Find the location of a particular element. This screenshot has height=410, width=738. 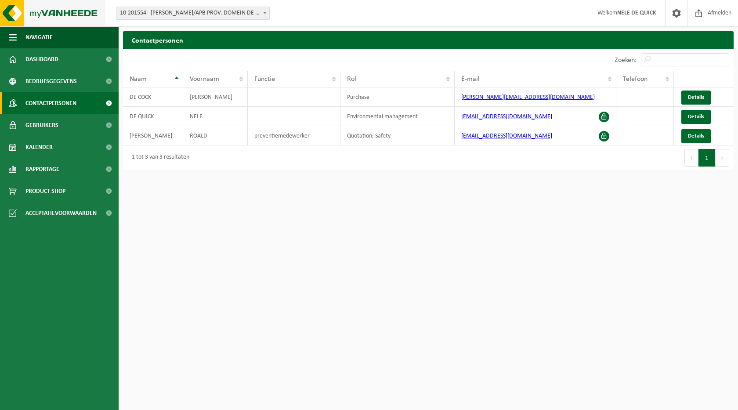

span: Functie is located at coordinates (264, 79).